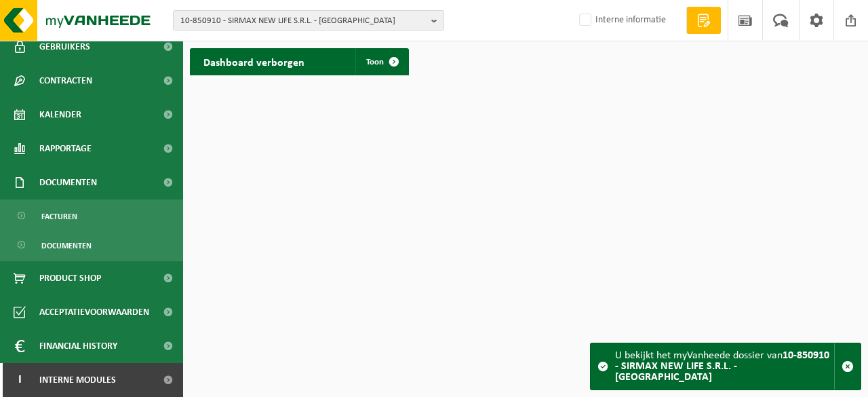  I want to click on span: Interne modules, so click(77, 380).